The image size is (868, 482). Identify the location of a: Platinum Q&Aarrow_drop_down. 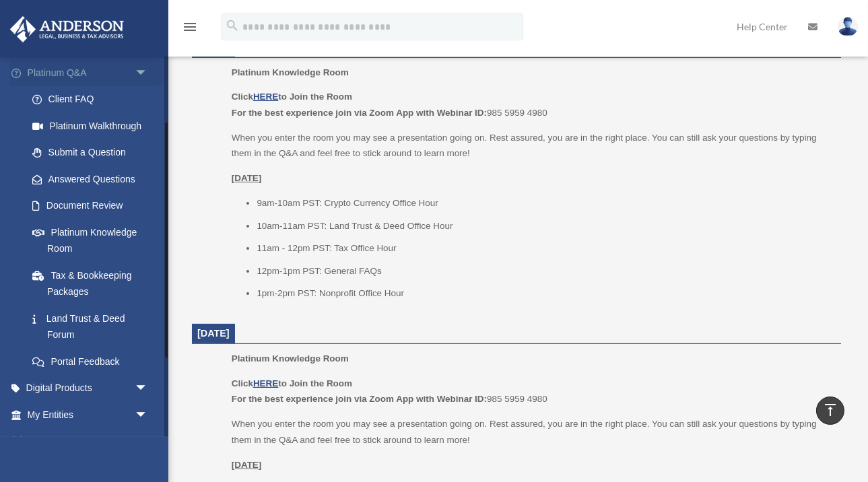
(89, 73).